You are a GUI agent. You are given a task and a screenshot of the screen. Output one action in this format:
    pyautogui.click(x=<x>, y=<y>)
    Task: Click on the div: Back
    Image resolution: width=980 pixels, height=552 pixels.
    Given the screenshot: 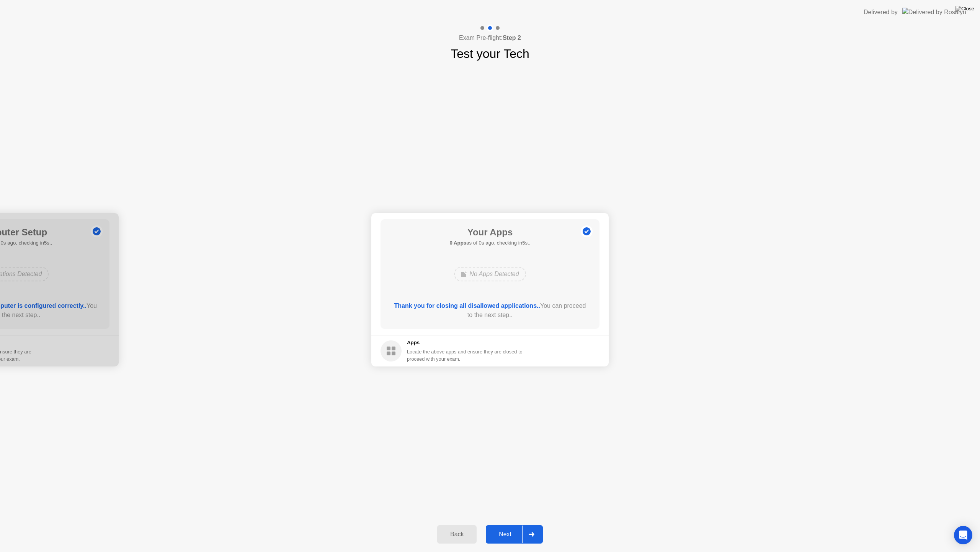 What is the action you would take?
    pyautogui.click(x=456, y=534)
    